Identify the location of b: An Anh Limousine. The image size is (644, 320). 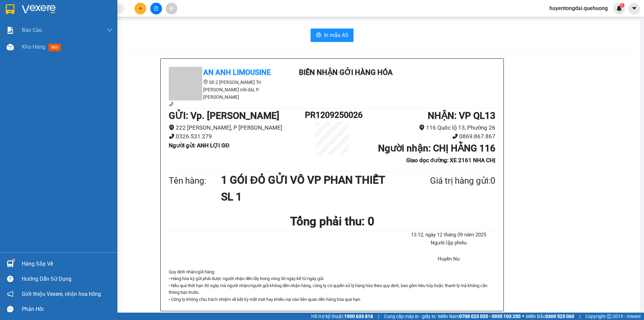
(237, 72).